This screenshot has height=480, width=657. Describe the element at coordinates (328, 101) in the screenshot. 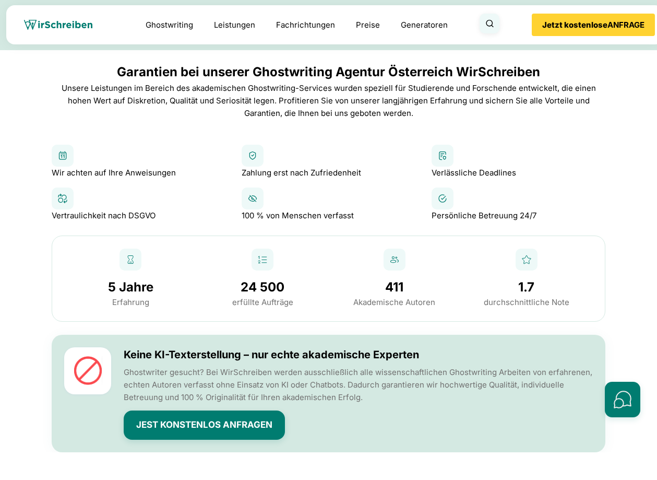

I see `p: Unsere Leistungen im Bereich des akademischen Ghostwriting-Services wurden speziell für Studieren...` at that location.